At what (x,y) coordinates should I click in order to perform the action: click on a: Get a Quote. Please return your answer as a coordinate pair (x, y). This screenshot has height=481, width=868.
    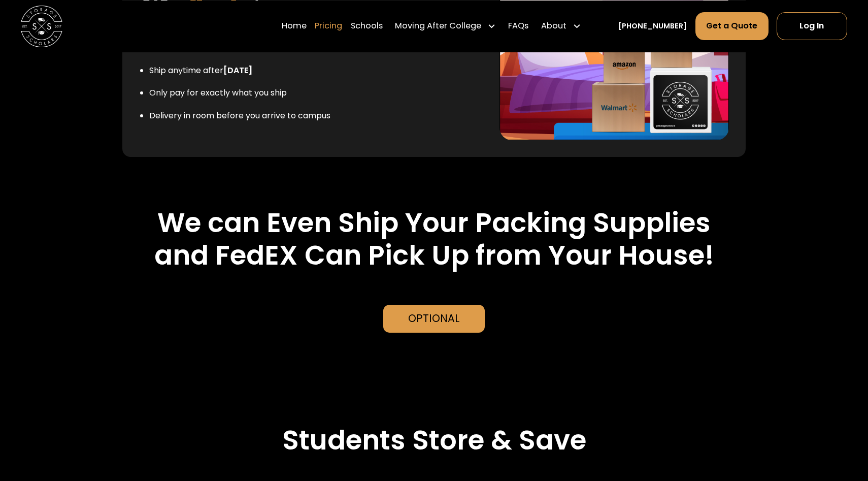
    Looking at the image, I should click on (732, 26).